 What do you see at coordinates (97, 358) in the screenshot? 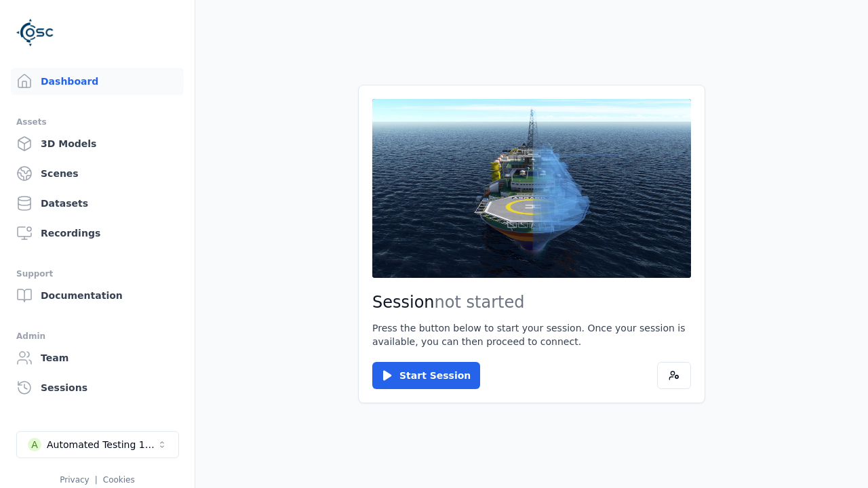
I see `a: Team` at bounding box center [97, 358].